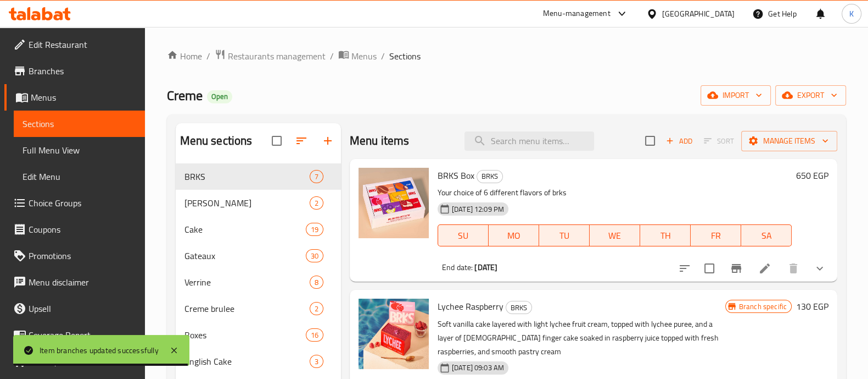  I want to click on span: WE, so click(615, 235).